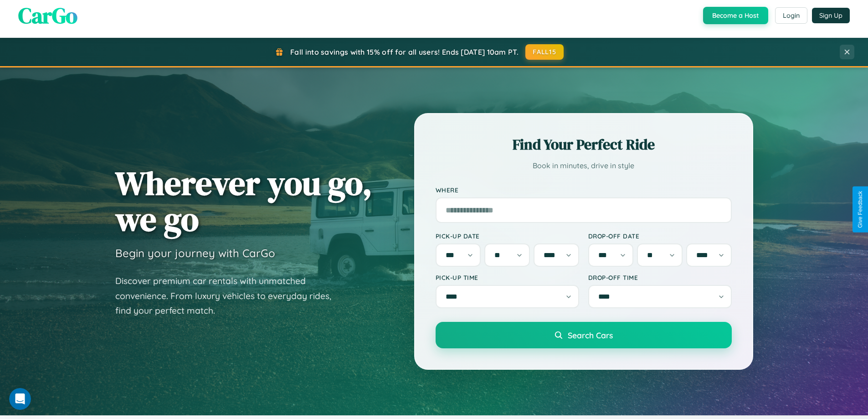 The height and width of the screenshot is (419, 868). I want to click on label: Pick-up Time, so click(507, 277).